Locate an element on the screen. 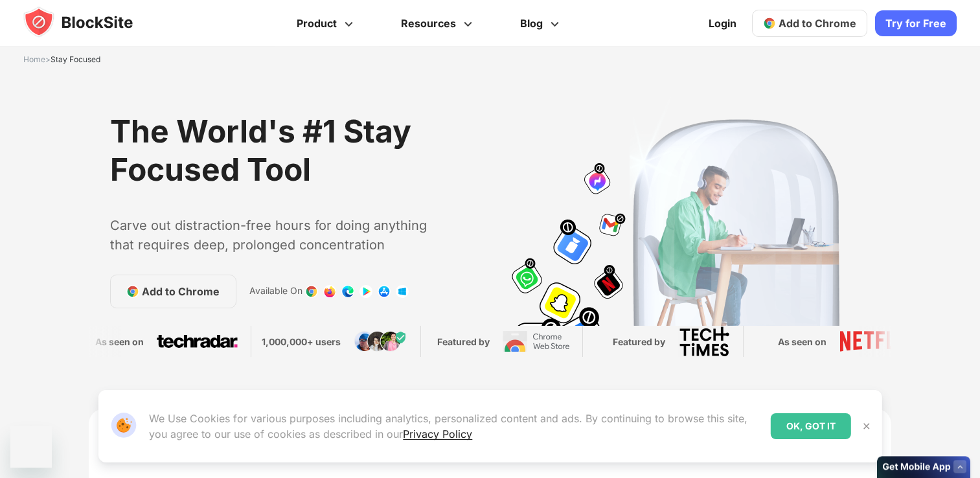  button: Close is located at coordinates (866, 426).